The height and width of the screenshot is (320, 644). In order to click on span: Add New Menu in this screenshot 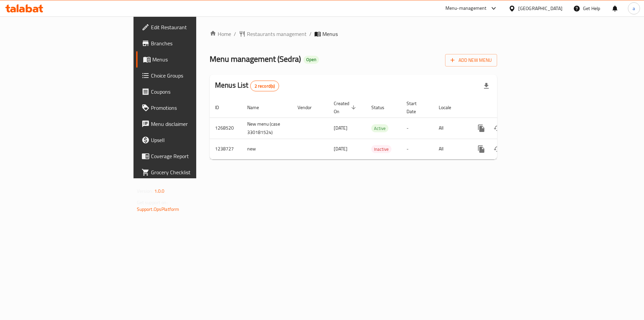, I will do `click(471, 60)`.